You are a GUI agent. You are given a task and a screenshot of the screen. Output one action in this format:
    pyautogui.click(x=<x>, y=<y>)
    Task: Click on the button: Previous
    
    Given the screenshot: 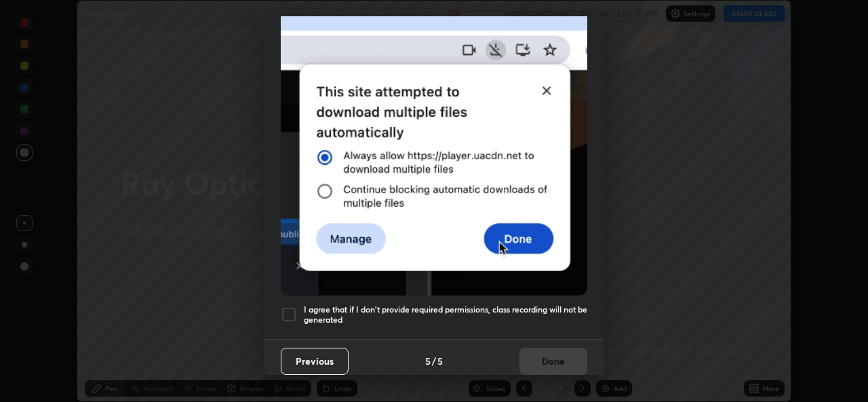 What is the action you would take?
    pyautogui.click(x=315, y=362)
    